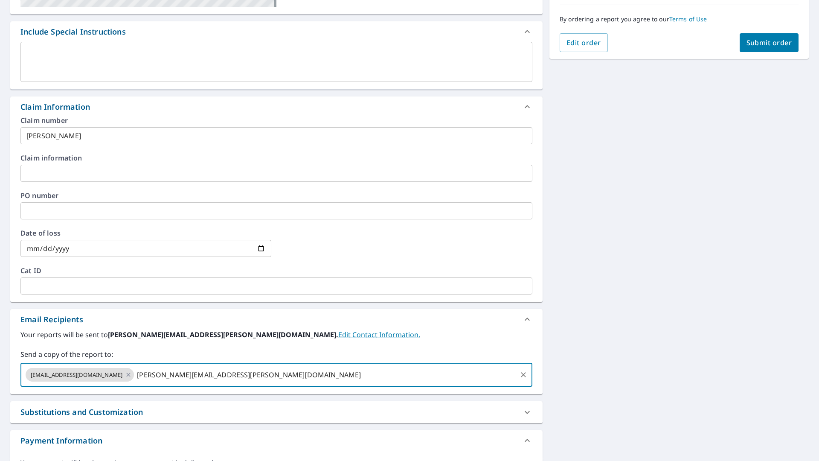  Describe the element at coordinates (688, 19) in the screenshot. I see `a: Terms of Use` at that location.